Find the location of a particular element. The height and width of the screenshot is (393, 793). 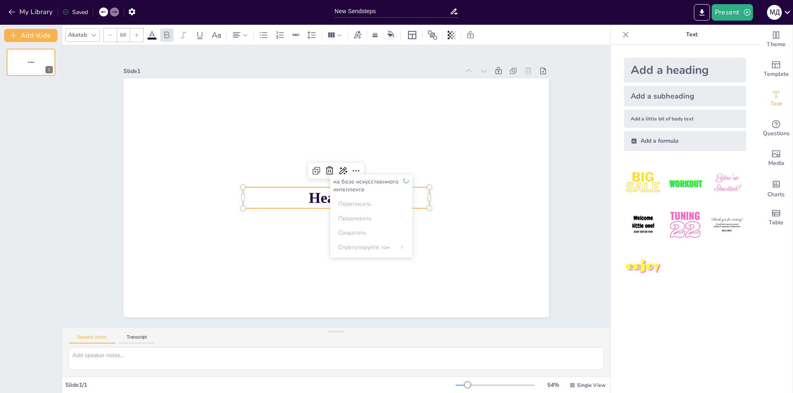

font: Продлевать is located at coordinates (355, 218).